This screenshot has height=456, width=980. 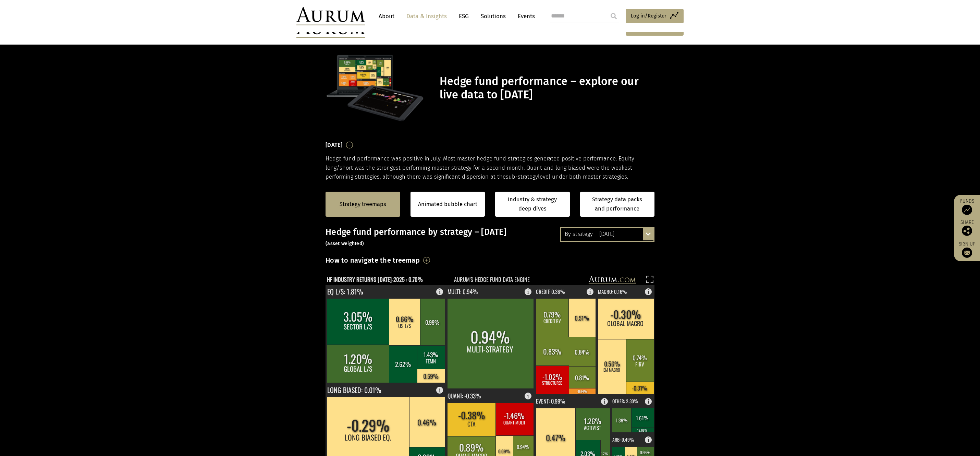 I want to click on a: Industry & strategy deep dives, so click(x=532, y=204).